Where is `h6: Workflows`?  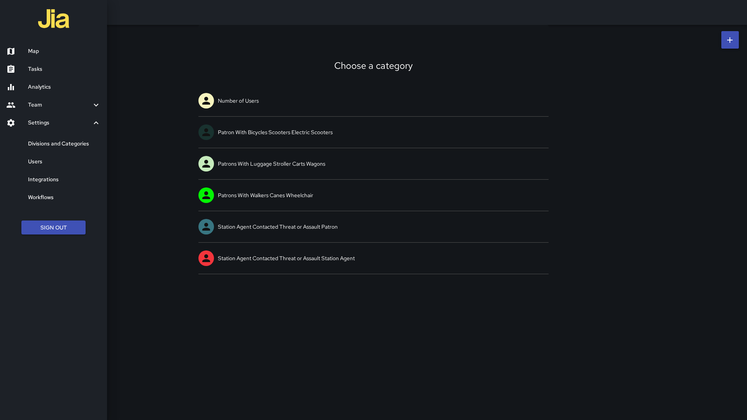
h6: Workflows is located at coordinates (64, 198).